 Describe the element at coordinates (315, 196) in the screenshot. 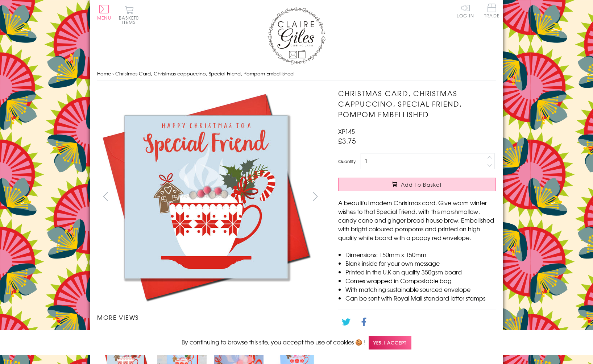

I see `button: next` at that location.